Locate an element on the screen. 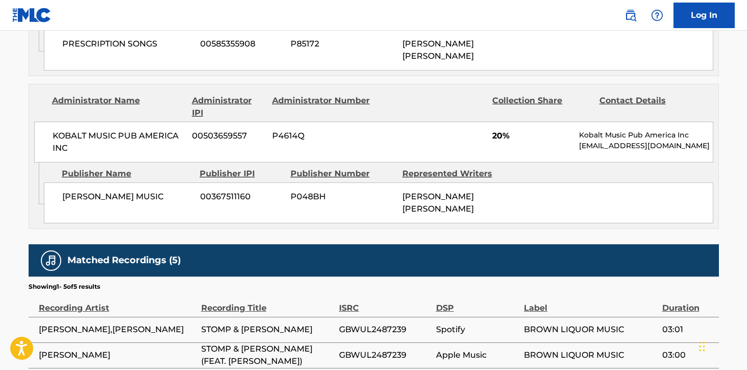 This screenshot has width=747, height=370. span: Apple Music is located at coordinates (477, 355).